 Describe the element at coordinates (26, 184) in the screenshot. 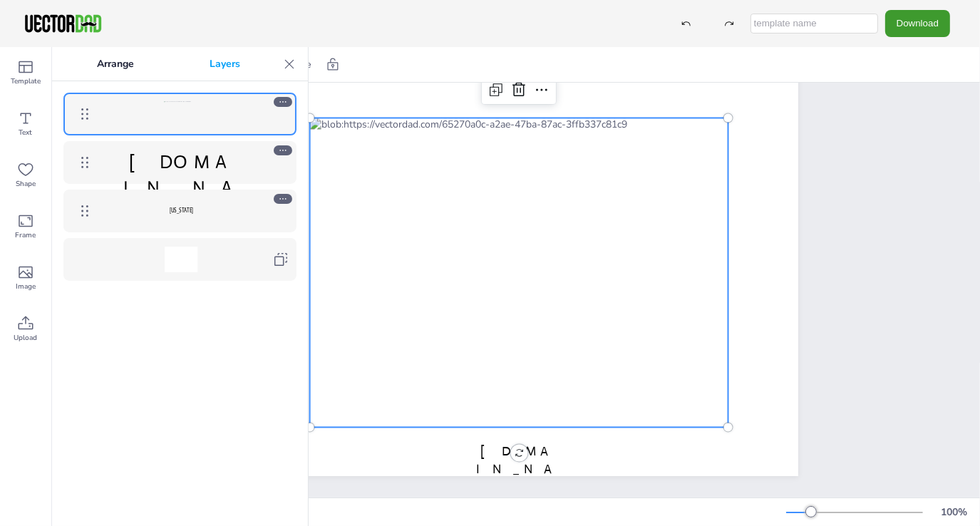

I see `span: Shape` at that location.